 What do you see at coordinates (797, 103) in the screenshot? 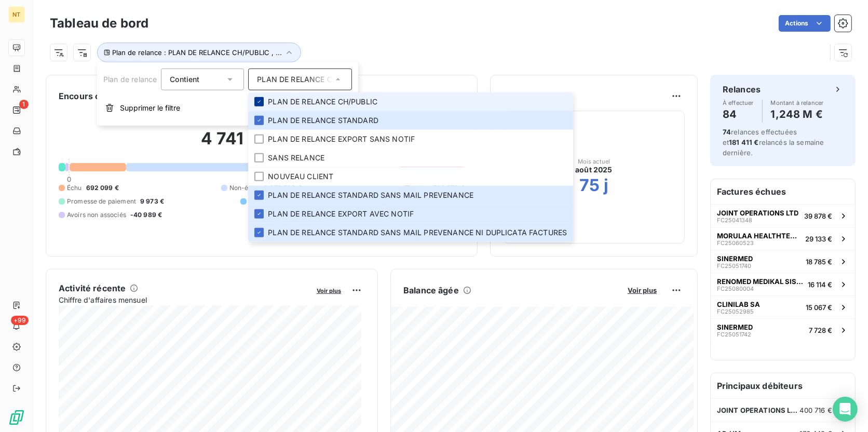
I see `span: Montant à relancer` at bounding box center [797, 103].